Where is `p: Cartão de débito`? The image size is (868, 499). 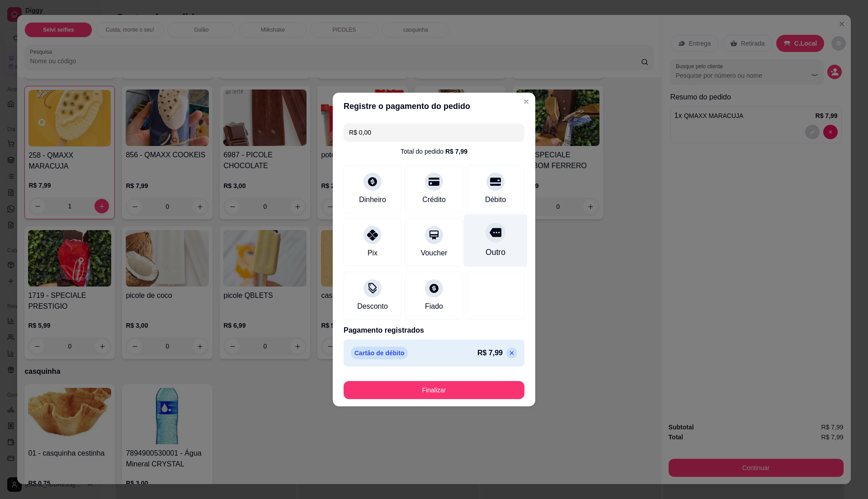 p: Cartão de débito is located at coordinates (380, 353).